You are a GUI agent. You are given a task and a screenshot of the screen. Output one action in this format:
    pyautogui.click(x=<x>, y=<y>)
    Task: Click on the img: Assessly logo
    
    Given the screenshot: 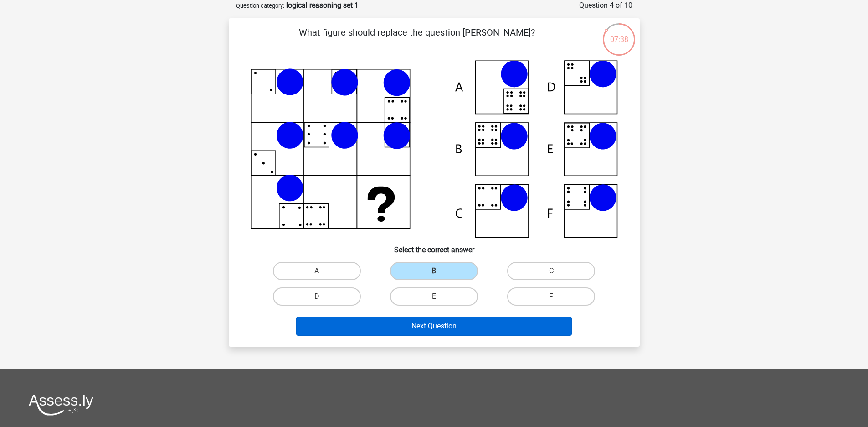 What is the action you would take?
    pyautogui.click(x=61, y=404)
    